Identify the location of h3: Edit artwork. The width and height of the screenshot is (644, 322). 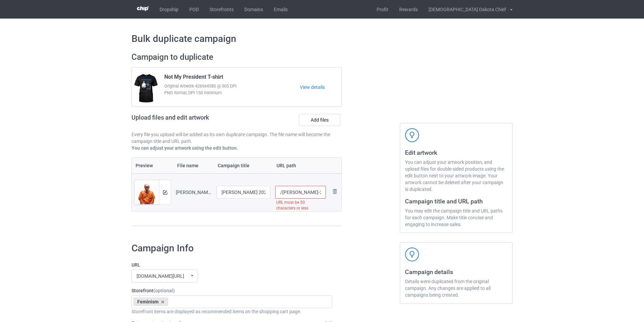
(456, 152).